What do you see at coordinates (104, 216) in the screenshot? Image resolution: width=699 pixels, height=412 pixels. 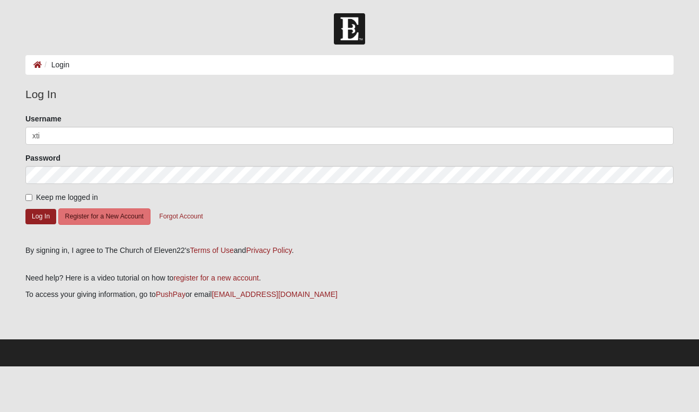 I see `button: Register for a New Account` at bounding box center [104, 216].